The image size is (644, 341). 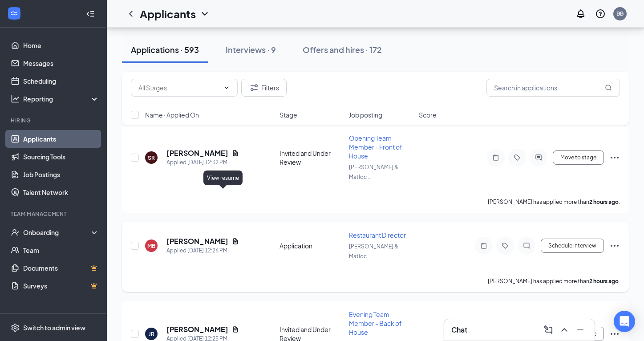 I want to click on a: Home, so click(x=61, y=45).